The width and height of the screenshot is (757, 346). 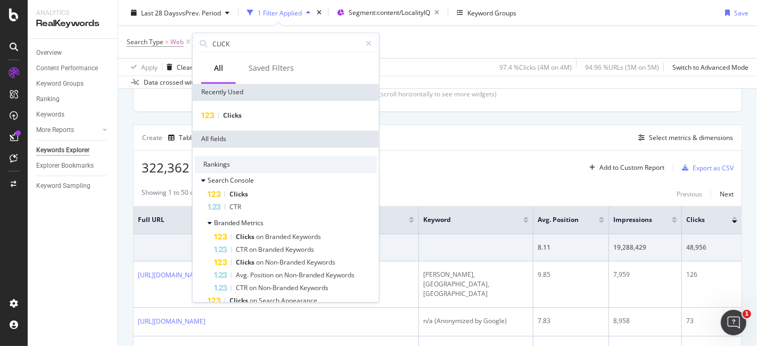 I want to click on div: 8.11, so click(x=571, y=248).